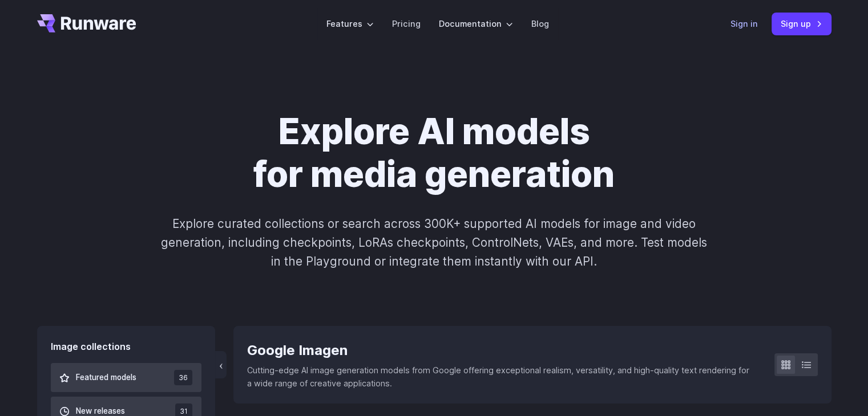 The image size is (868, 416). I want to click on div: Image collections, so click(126, 347).